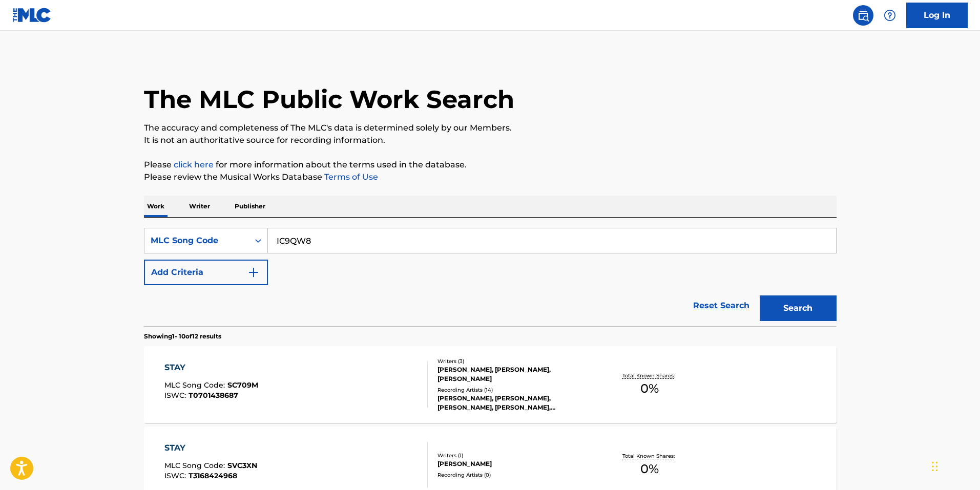  Describe the element at coordinates (515, 475) in the screenshot. I see `div: Recording Artists ( 0 )` at that location.